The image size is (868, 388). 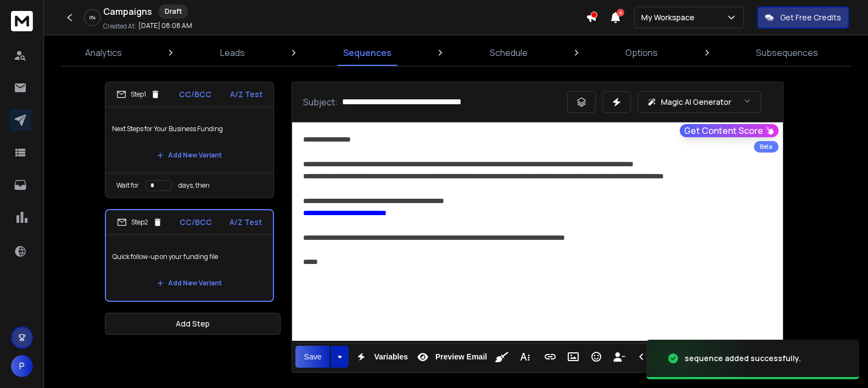 What do you see at coordinates (22, 366) in the screenshot?
I see `button: P` at bounding box center [22, 366].